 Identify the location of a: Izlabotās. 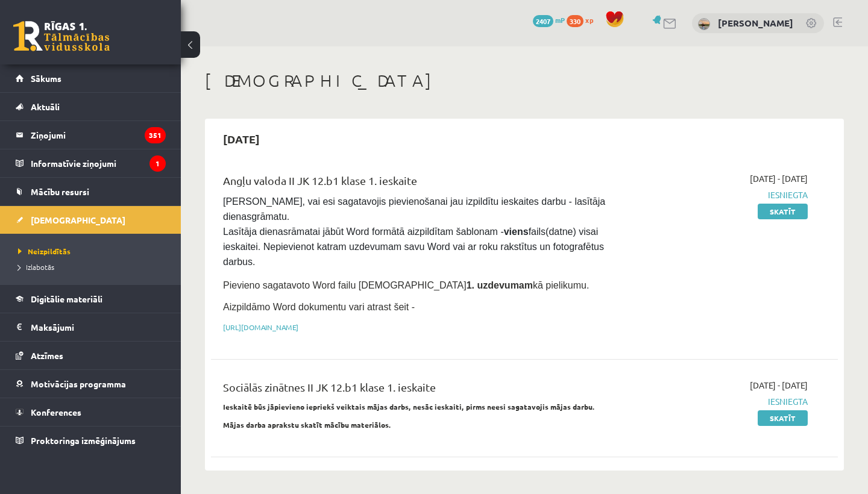
(93, 267).